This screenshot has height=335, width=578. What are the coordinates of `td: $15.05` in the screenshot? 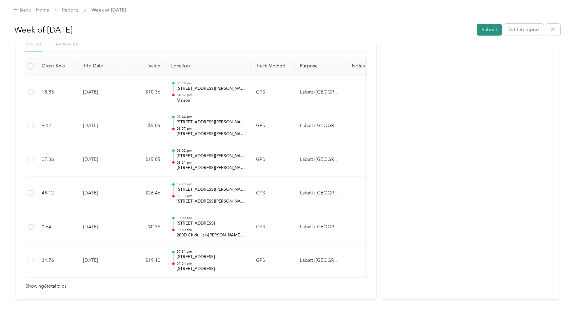 It's located at (145, 160).